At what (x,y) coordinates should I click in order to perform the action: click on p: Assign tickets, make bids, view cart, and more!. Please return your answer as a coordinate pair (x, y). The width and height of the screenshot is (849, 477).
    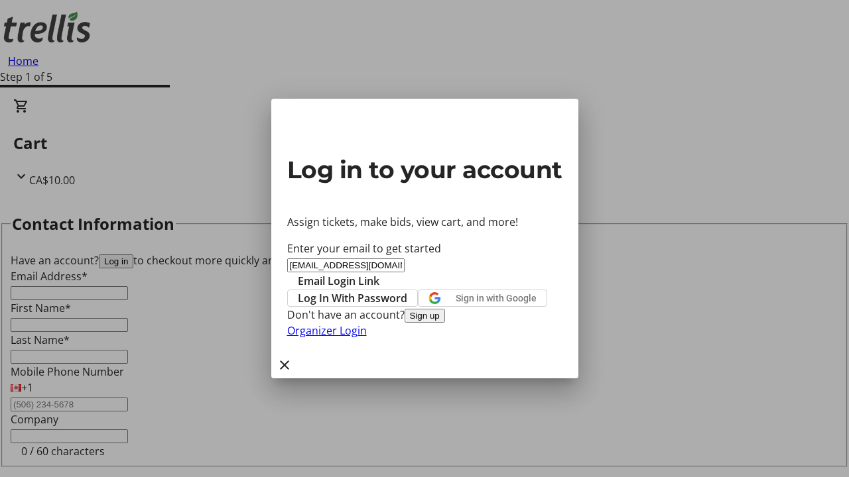
    Looking at the image, I should click on (424, 222).